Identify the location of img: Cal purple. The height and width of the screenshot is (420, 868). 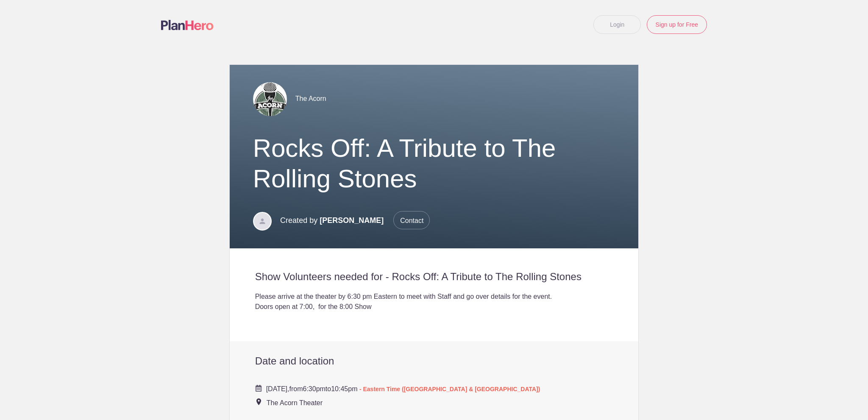
(259, 388).